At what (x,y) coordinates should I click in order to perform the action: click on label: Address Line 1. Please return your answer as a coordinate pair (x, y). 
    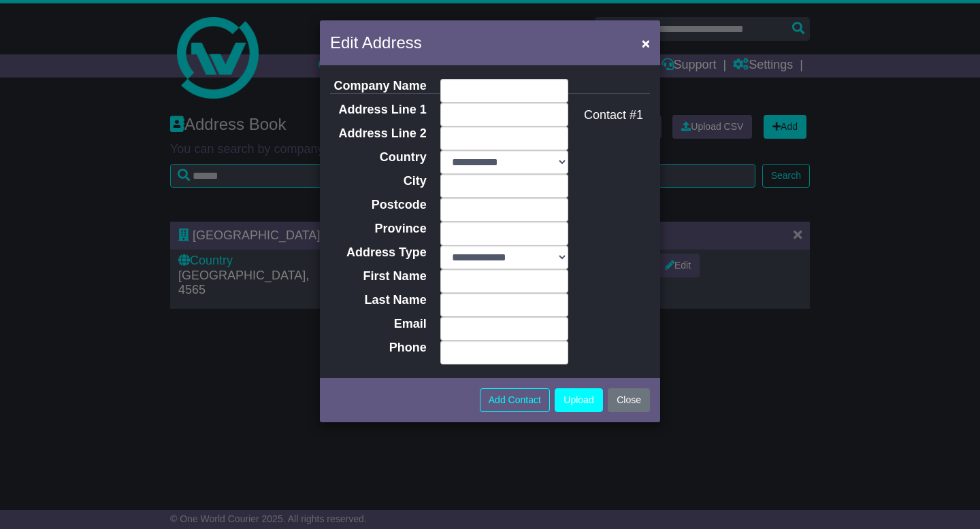
    Looking at the image, I should click on (376, 110).